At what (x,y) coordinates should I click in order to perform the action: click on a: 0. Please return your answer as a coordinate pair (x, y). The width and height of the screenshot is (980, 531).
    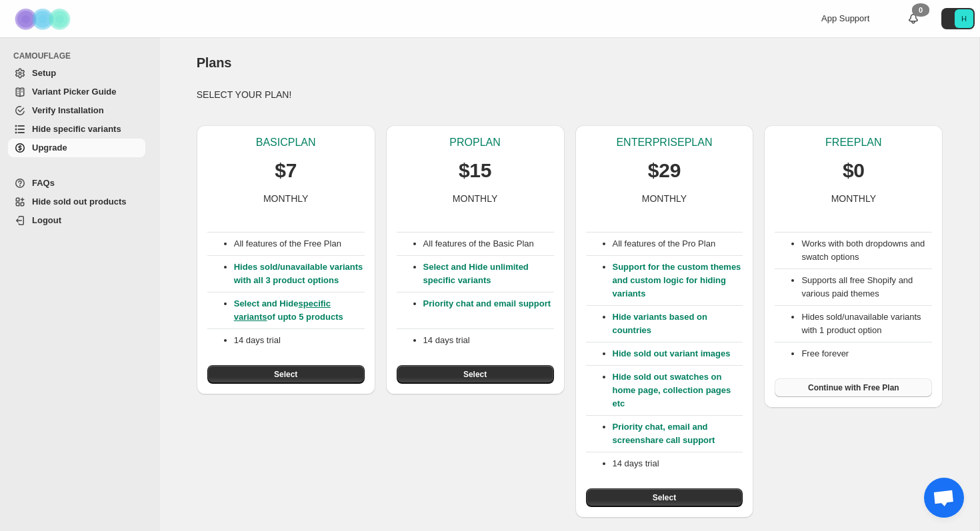
    Looking at the image, I should click on (914, 18).